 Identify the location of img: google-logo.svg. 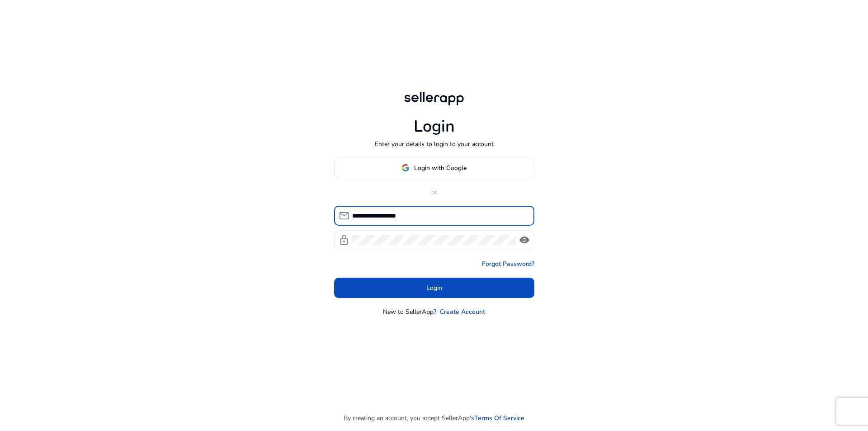
(406, 168).